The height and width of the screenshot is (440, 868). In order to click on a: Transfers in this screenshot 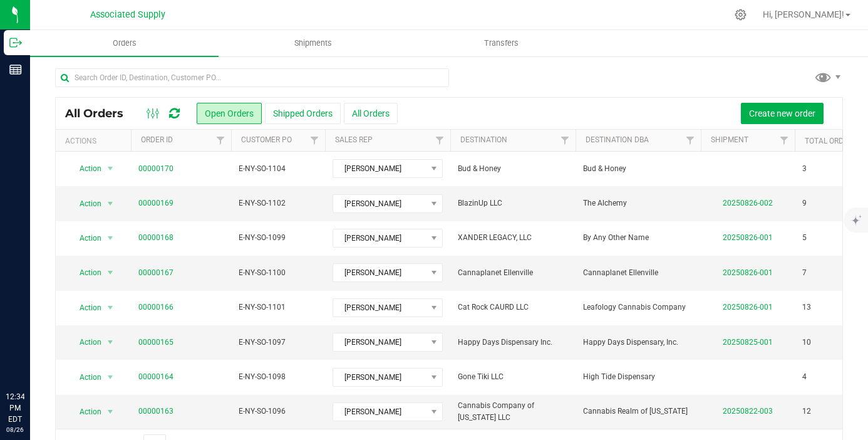, I will do `click(501, 43)`.